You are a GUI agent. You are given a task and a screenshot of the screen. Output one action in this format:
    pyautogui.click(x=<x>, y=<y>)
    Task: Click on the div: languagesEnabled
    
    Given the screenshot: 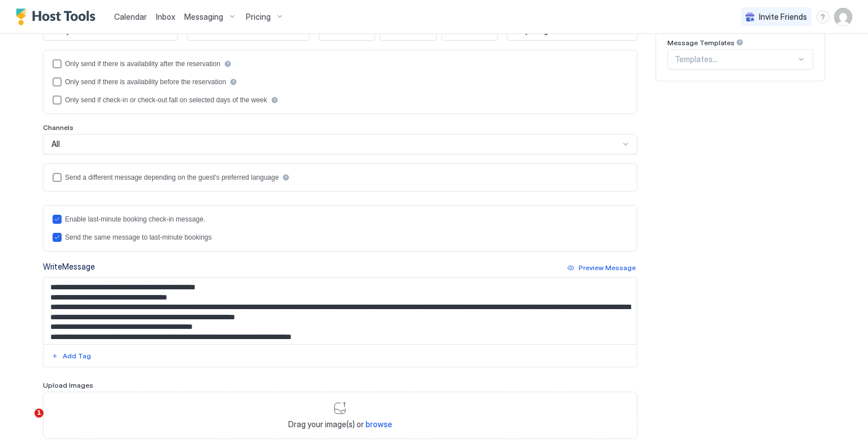 What is the action you would take?
    pyautogui.click(x=340, y=178)
    